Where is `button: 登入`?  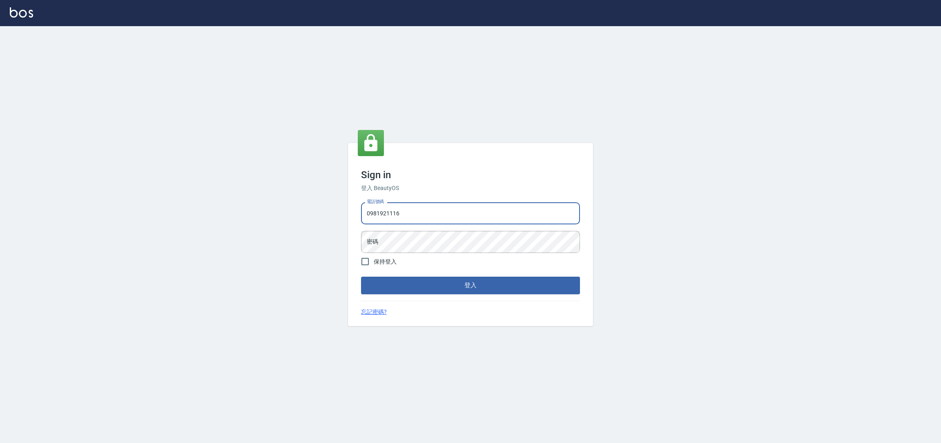 button: 登入 is located at coordinates (470, 285).